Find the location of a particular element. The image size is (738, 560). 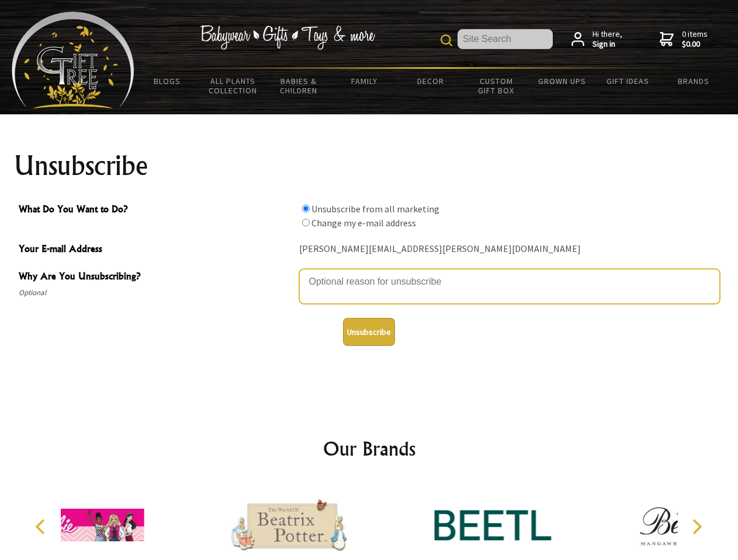

span: Your E-mail Address is located at coordinates (156, 250).